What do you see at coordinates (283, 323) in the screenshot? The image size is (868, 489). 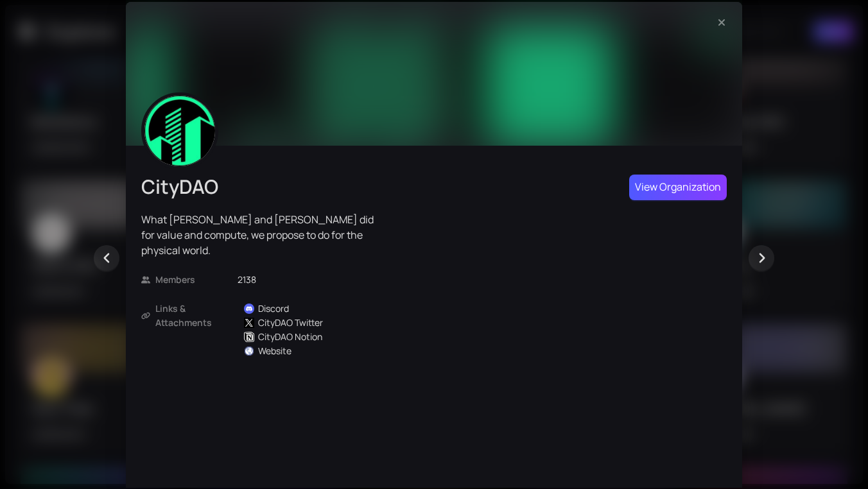 I see `a: CityDAO Twitter` at bounding box center [283, 323].